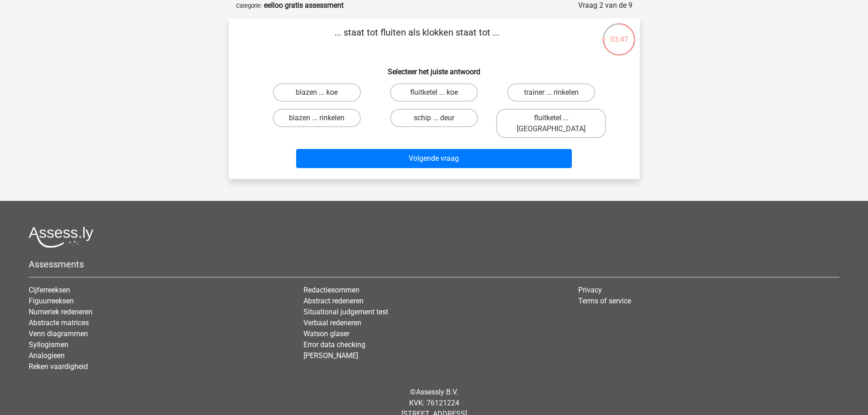  I want to click on a: Reken vaardigheid, so click(58, 366).